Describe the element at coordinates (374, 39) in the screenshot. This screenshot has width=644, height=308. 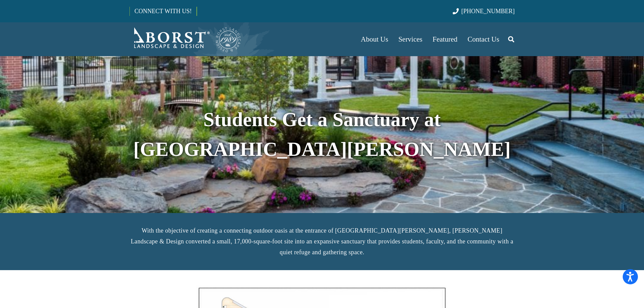
I see `span: About Us` at that location.